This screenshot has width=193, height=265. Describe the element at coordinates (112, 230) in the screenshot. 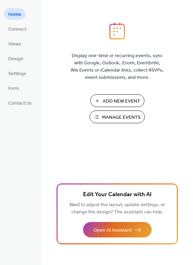

I see `span: Open AI Assistant` at that location.